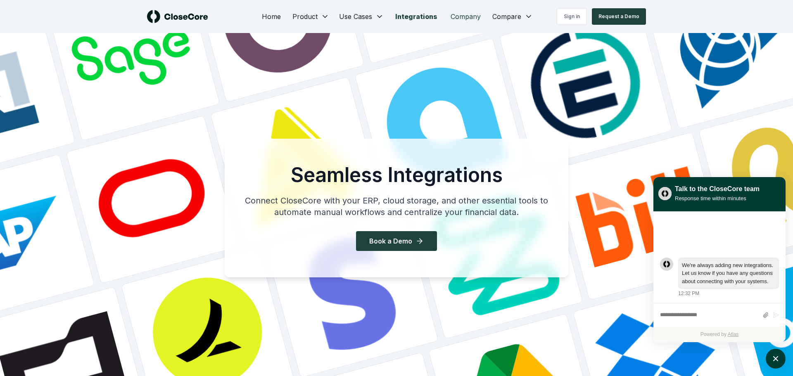 This screenshot has height=376, width=793. Describe the element at coordinates (689, 294) in the screenshot. I see `div: 12:32 PM` at that location.